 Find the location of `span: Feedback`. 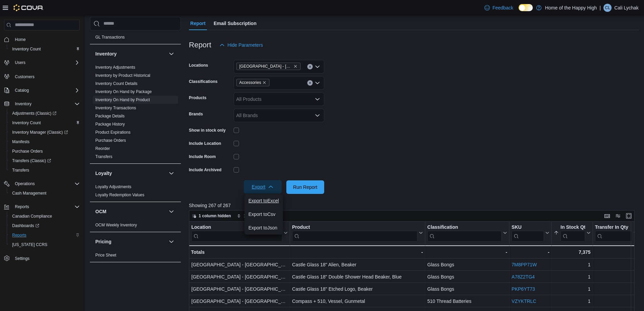

span: Feedback is located at coordinates (502, 8).